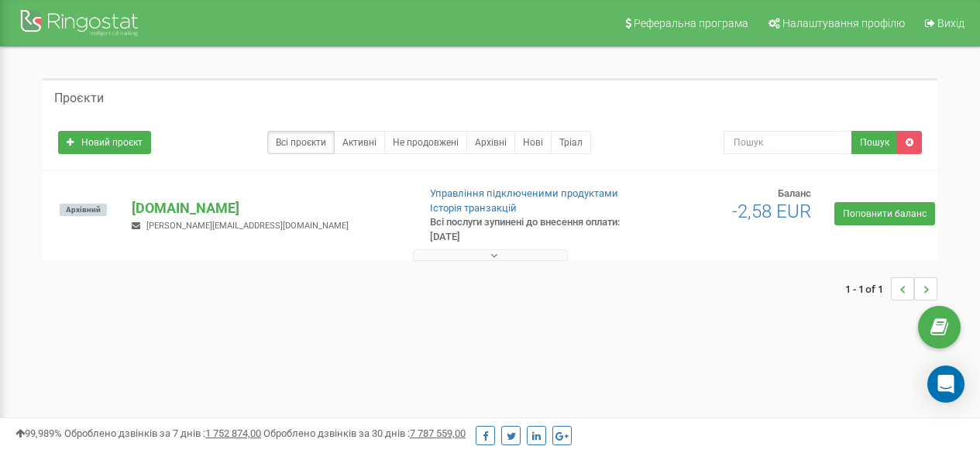 The image size is (980, 453). What do you see at coordinates (875, 143) in the screenshot?
I see `button: Пошук` at bounding box center [875, 143].